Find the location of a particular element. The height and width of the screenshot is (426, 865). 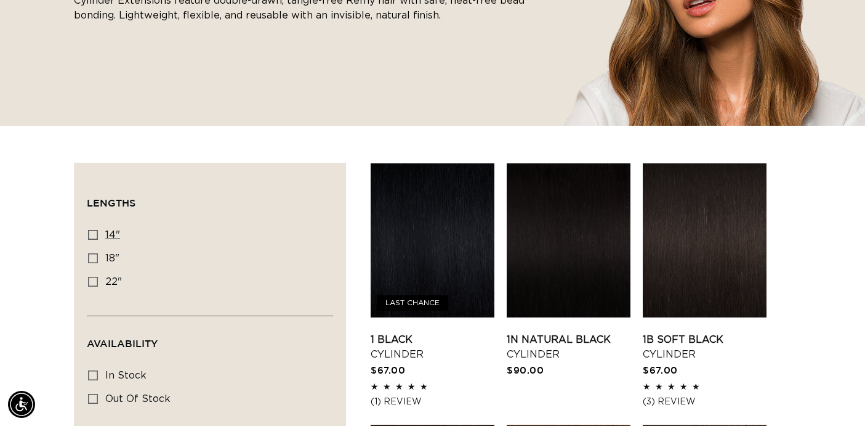

span: Lengths is located at coordinates (111, 203).